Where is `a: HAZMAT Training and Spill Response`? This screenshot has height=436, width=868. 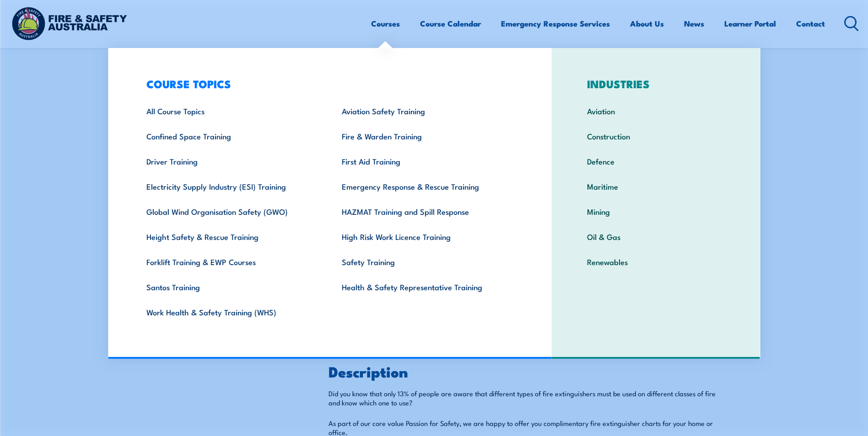
a: HAZMAT Training and Spill Response is located at coordinates (425, 211).